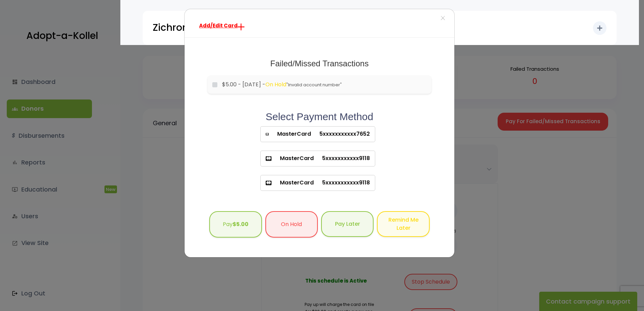  Describe the element at coordinates (276, 84) in the screenshot. I see `span: On Hold` at that location.